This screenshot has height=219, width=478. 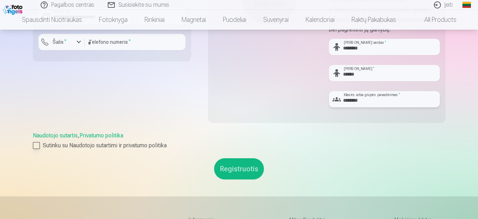 I want to click on a: Rinkiniai, so click(x=154, y=20).